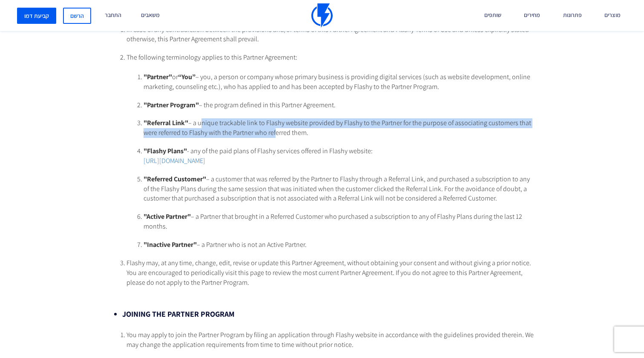 The width and height of the screenshot is (644, 358). Describe the element at coordinates (157, 77) in the screenshot. I see `b: "Partner"` at that location.